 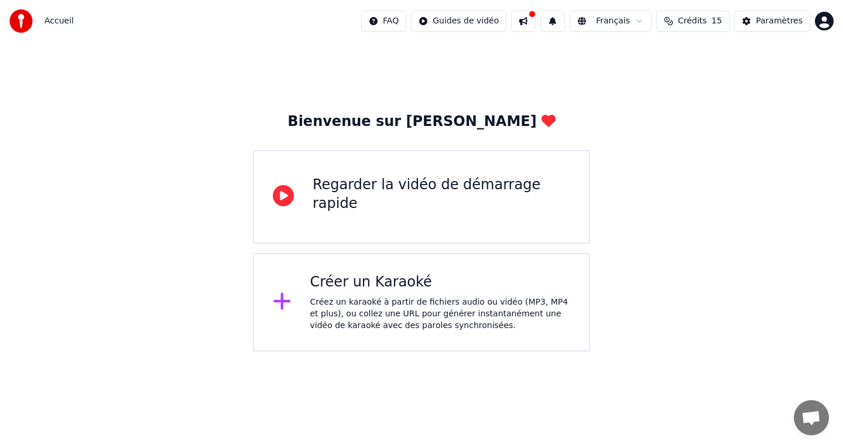 What do you see at coordinates (773, 21) in the screenshot?
I see `button: Paramètres` at bounding box center [773, 21].